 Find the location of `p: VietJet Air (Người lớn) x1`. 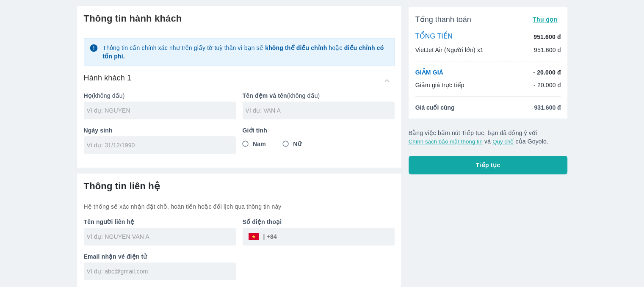

p: VietJet Air (Người lớn) x1 is located at coordinates (449, 50).